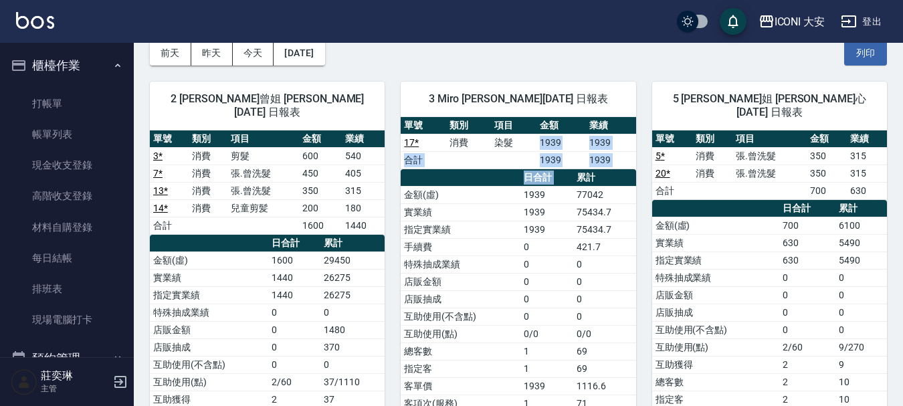 Image resolution: width=903 pixels, height=406 pixels. What do you see at coordinates (67, 66) in the screenshot?
I see `button: 櫃檯作業` at bounding box center [67, 66].